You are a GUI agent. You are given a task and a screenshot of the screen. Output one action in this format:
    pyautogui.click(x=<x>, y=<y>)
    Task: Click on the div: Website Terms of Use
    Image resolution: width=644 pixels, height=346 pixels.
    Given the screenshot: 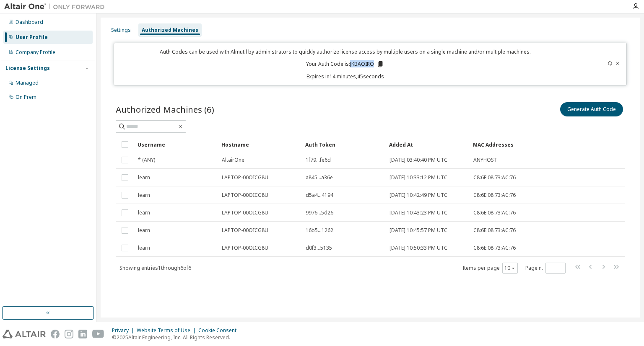 What is the action you would take?
    pyautogui.click(x=167, y=330)
    